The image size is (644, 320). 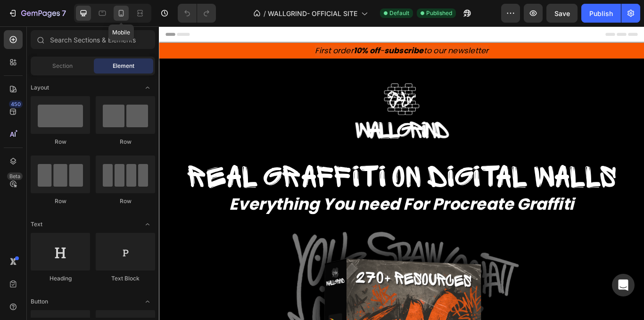 I want to click on strong: Everything You need For Procreate Graffiti, so click(x=283, y=207).